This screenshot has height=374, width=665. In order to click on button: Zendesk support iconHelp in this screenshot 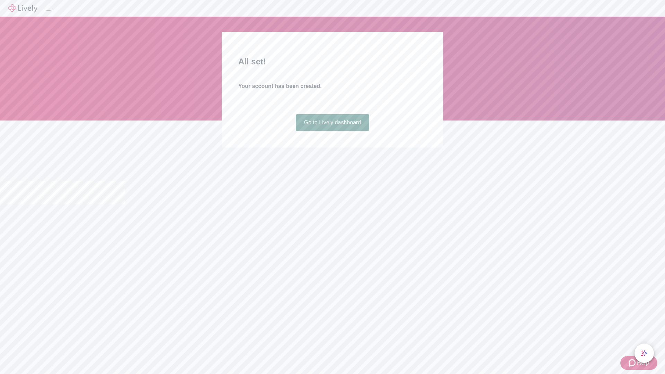, I will do `click(639, 363)`.